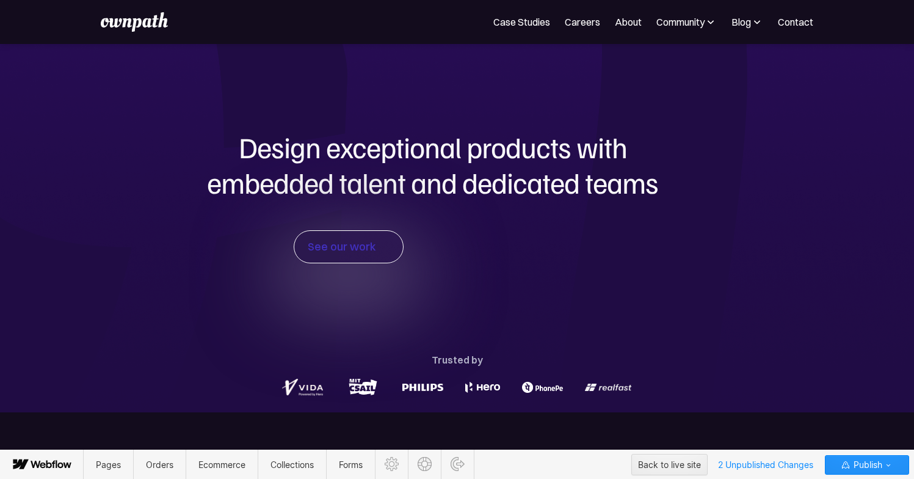 This screenshot has width=914, height=479. What do you see at coordinates (796, 22) in the screenshot?
I see `a: Contact` at bounding box center [796, 22].